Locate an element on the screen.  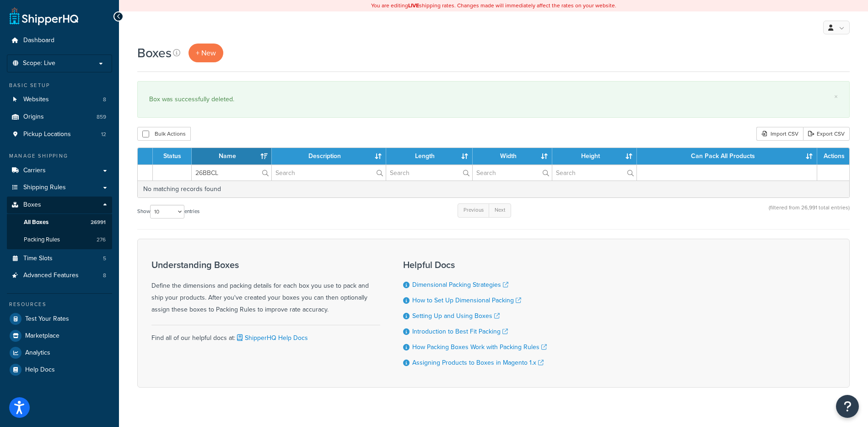
span: Packing Rules is located at coordinates (42, 239).